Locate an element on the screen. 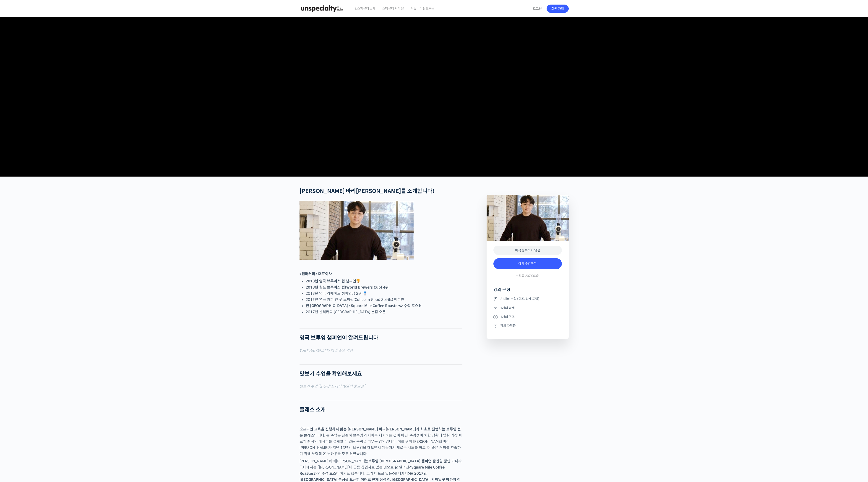 The image size is (868, 482). mark: 맛보기 수업 “2-3강: 드리퍼 예열의 중요성” is located at coordinates (332, 386).